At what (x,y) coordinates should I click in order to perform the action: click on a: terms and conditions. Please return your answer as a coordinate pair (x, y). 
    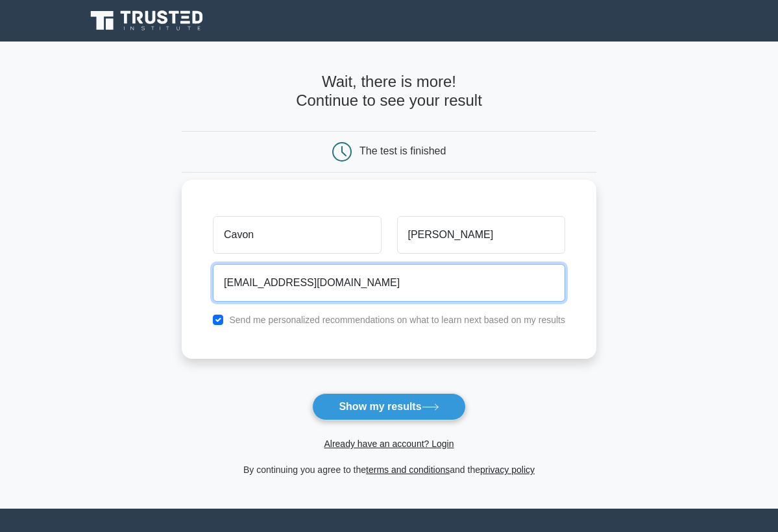
    Looking at the image, I should click on (408, 469).